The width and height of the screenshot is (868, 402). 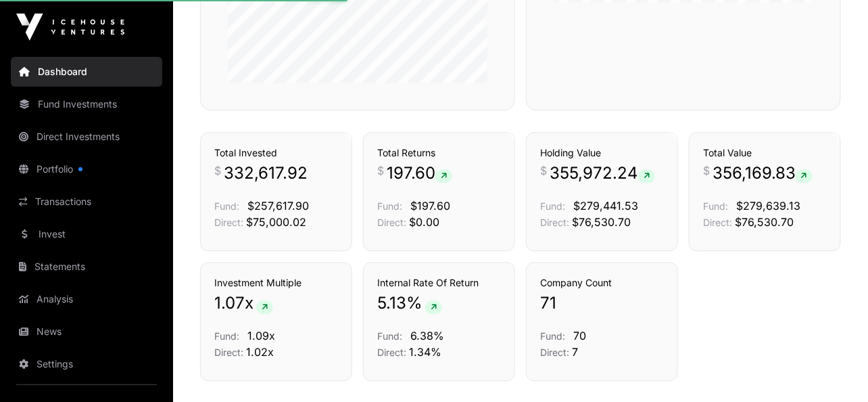 What do you see at coordinates (439, 153) in the screenshot?
I see `h3: Total Returns` at bounding box center [439, 153].